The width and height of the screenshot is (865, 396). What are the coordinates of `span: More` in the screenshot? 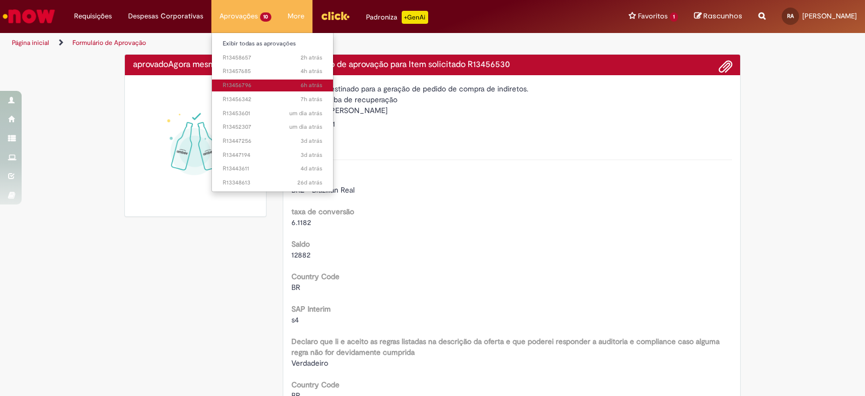 It's located at (296, 16).